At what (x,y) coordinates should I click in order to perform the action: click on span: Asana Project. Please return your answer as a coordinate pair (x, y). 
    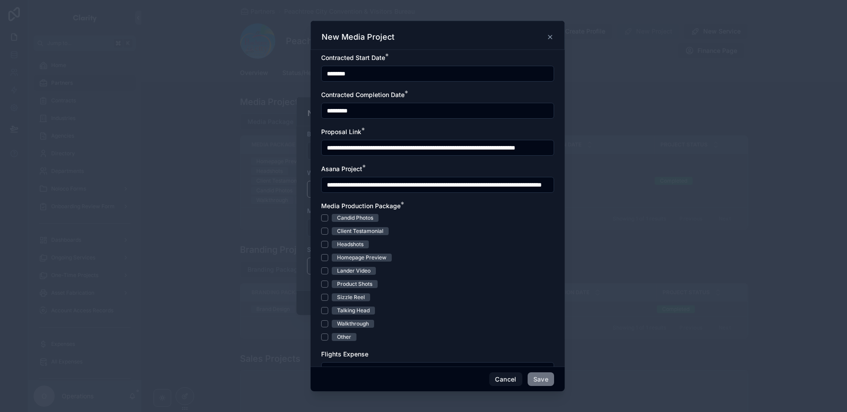
    Looking at the image, I should click on (342, 169).